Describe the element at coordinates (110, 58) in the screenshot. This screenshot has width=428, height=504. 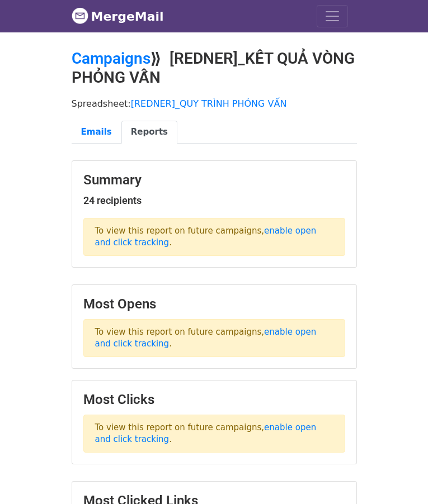
I see `a: Campaigns` at that location.